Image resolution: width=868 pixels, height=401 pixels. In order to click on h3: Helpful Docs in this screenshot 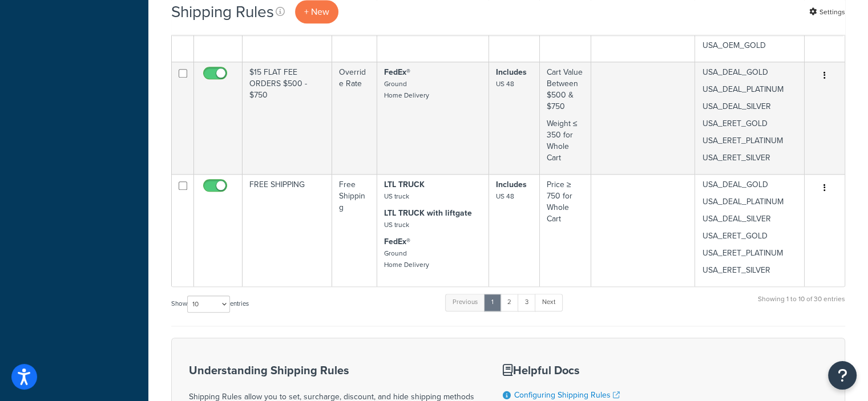, I will do `click(597, 370)`.